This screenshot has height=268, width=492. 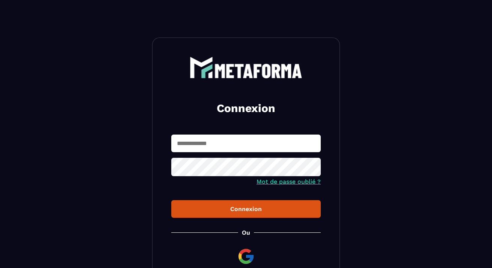 I want to click on img: logo, so click(x=246, y=68).